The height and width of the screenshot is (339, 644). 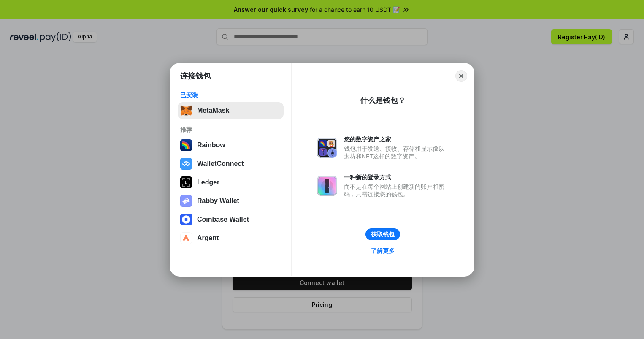 What do you see at coordinates (230, 238) in the screenshot?
I see `button: Argent` at bounding box center [230, 238].